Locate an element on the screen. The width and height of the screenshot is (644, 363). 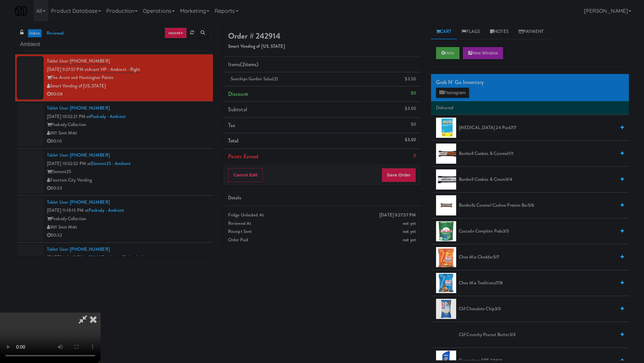
a: recent is located at coordinates (176, 33).